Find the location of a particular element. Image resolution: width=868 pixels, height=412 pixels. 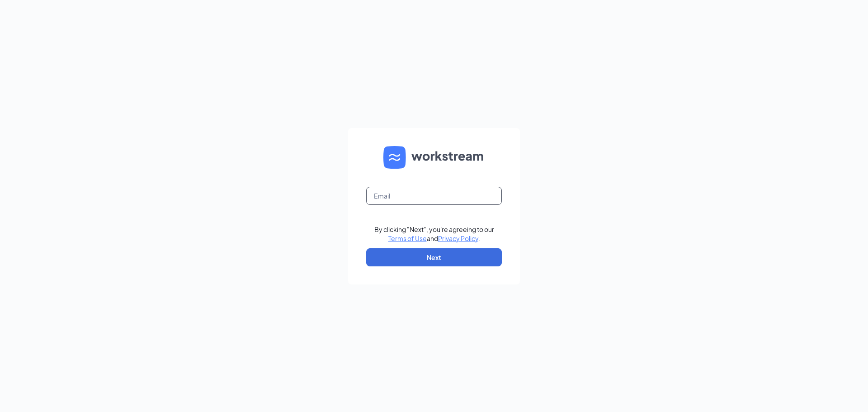

img: WS logo and Workstream text is located at coordinates (434, 158).